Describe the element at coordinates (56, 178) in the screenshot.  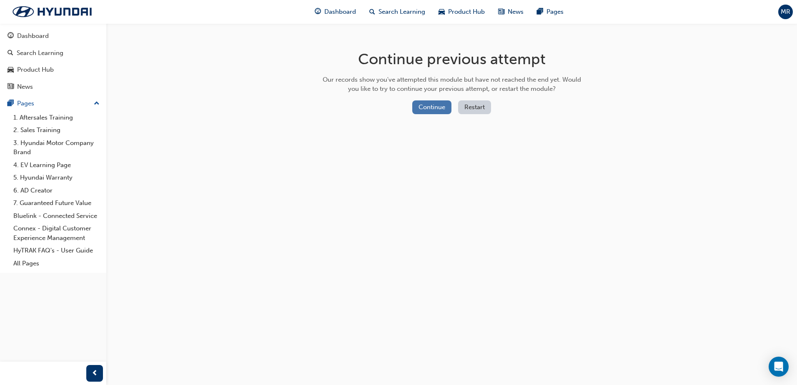
I see `a: 5. Hyundai Warranty` at that location.